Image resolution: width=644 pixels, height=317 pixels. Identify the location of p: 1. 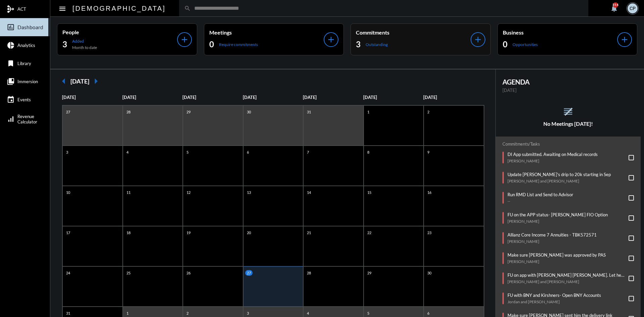
(368, 112).